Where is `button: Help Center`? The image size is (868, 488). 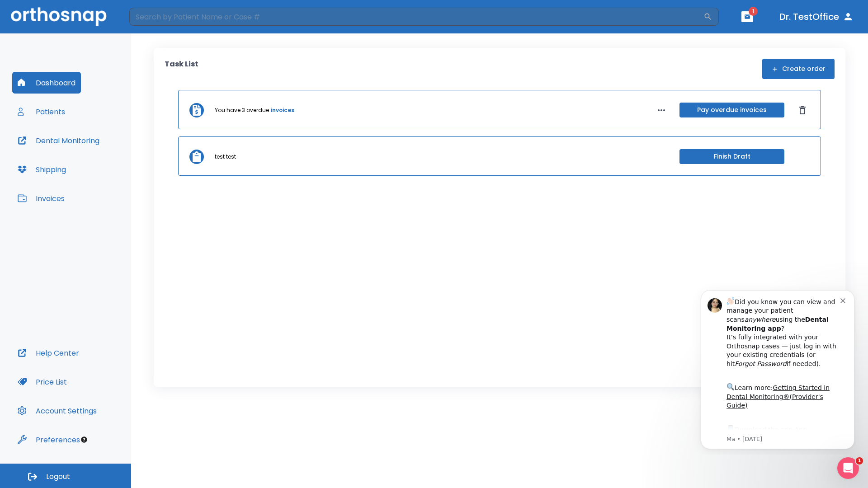
button: Help Center is located at coordinates (48, 353).